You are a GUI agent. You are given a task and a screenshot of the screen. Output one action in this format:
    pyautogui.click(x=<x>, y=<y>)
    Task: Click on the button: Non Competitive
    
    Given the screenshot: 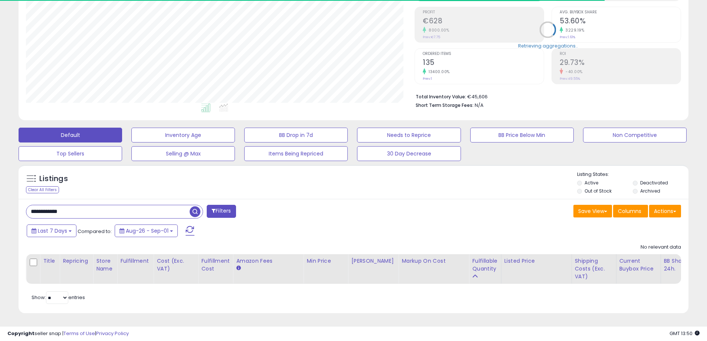 What is the action you would take?
    pyautogui.click(x=634, y=135)
    